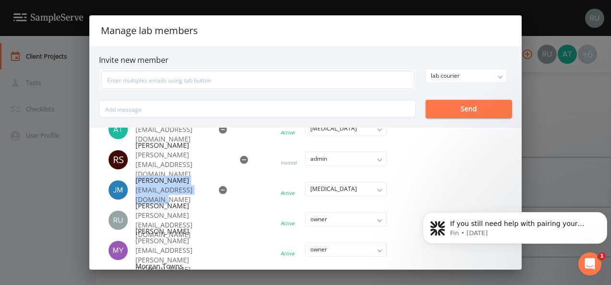 The image size is (611, 285). What do you see at coordinates (118, 190) in the screenshot?
I see `img: c190026eac3ad850922e9e92f263c43d` at bounding box center [118, 190].